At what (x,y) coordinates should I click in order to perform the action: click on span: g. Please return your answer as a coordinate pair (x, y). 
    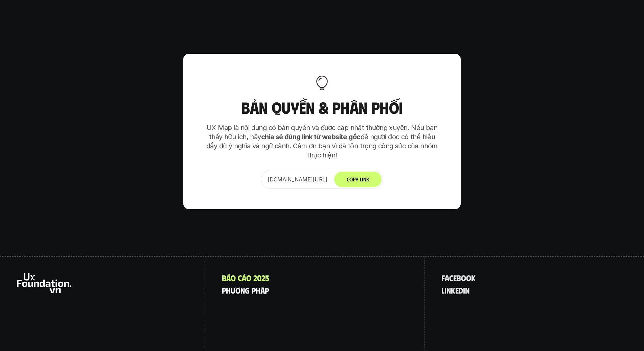
    Looking at the image, I should click on (247, 281).